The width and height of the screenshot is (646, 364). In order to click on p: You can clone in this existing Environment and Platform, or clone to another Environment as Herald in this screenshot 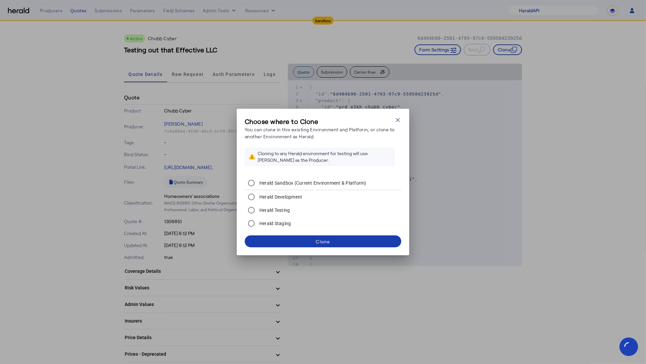, I will do `click(320, 133)`.